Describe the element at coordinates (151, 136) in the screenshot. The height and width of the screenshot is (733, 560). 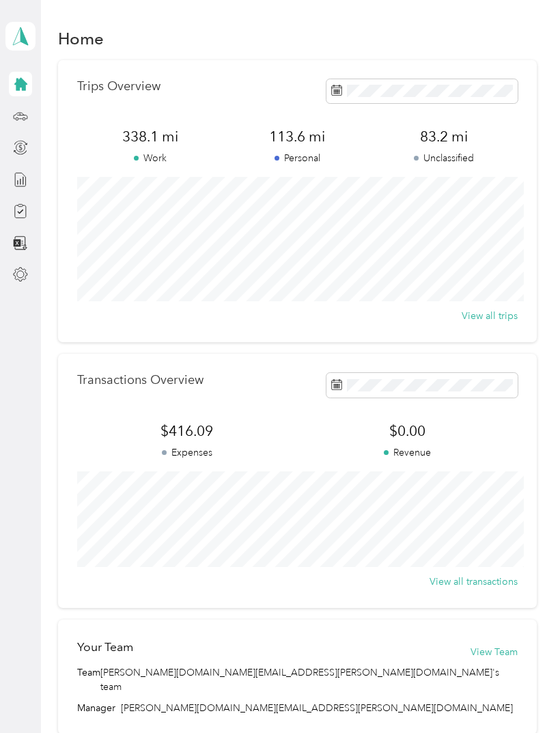
I see `span: 338.1 mi` at that location.